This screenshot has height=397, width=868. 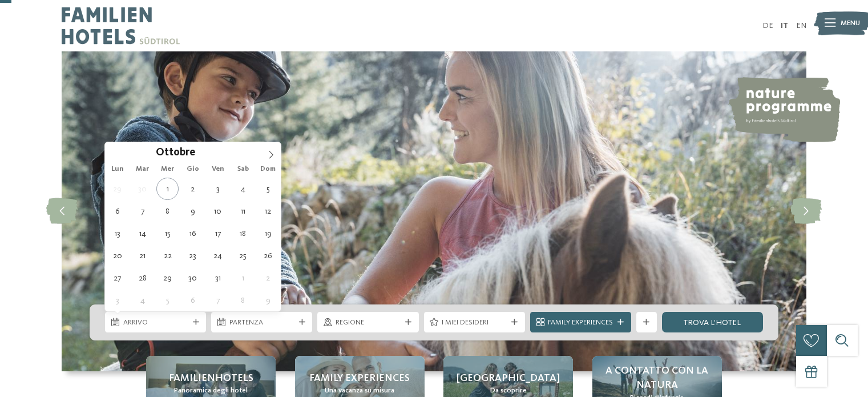 What do you see at coordinates (434, 211) in the screenshot?
I see `img: Family hotel Alto Adige: the happy family places!` at bounding box center [434, 211].